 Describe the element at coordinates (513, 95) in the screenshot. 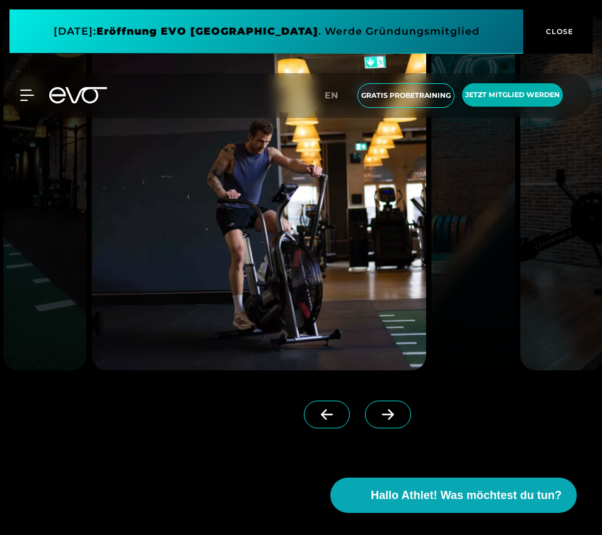

I see `span: Jetzt Mitglied werden` at that location.